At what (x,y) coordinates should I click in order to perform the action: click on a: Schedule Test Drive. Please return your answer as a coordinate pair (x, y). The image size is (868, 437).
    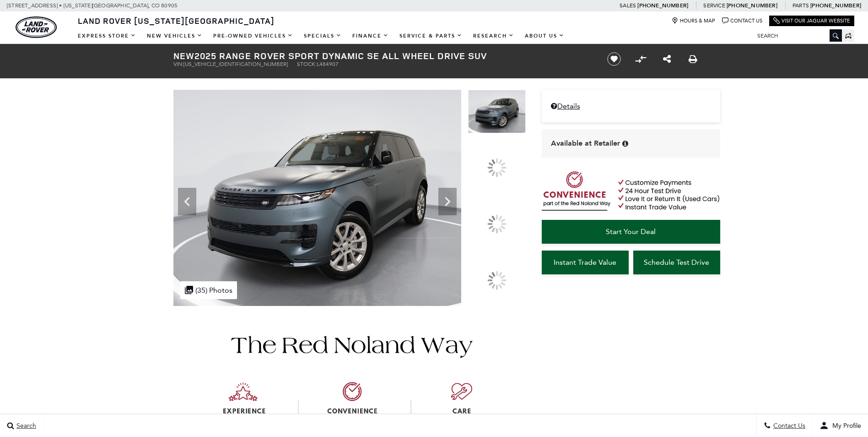
    Looking at the image, I should click on (677, 263).